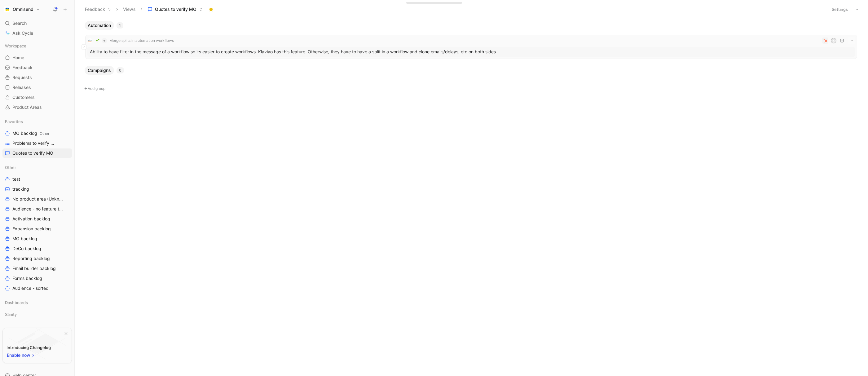 The height and width of the screenshot is (376, 868). Describe the element at coordinates (37, 121) in the screenshot. I see `div: Favorites` at that location.